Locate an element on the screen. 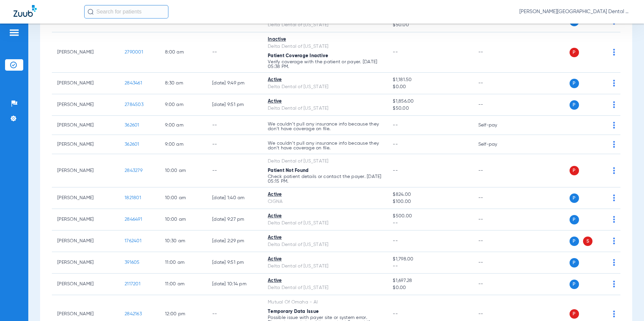 The image size is (644, 321). input: Search for patients is located at coordinates (126, 12).